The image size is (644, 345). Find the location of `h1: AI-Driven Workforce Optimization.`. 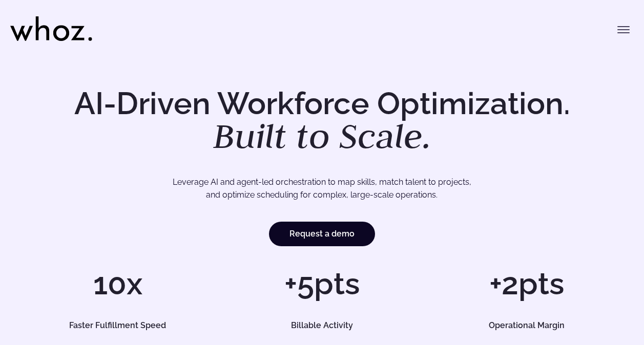

h1: AI-Driven Workforce Optimization. is located at coordinates (322, 121).